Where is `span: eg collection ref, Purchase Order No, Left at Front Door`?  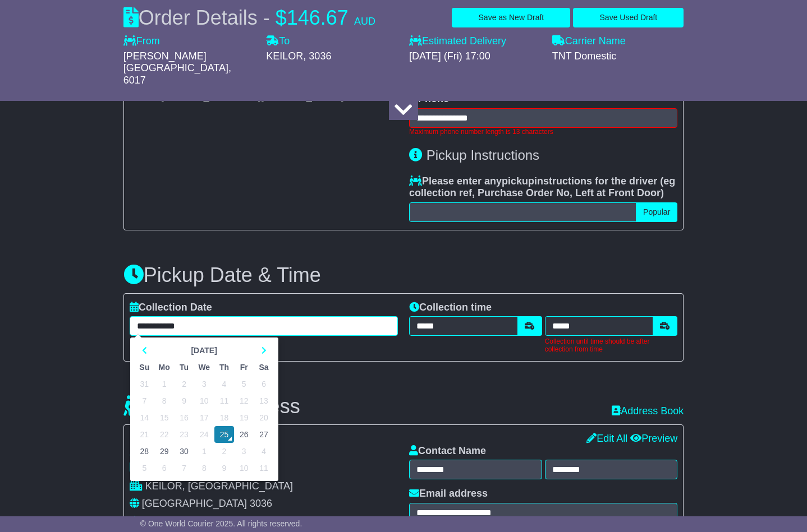 span: eg collection ref, Purchase Order No, Left at Front Door is located at coordinates (542, 188).